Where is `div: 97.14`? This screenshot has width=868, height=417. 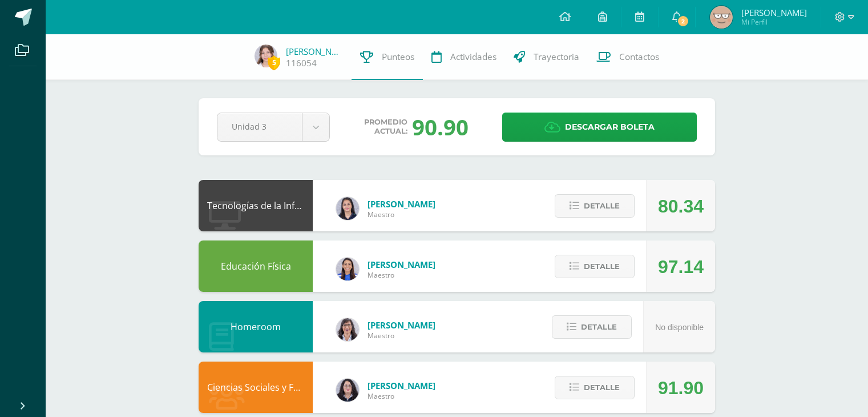
div: 97.14 is located at coordinates (680, 267).